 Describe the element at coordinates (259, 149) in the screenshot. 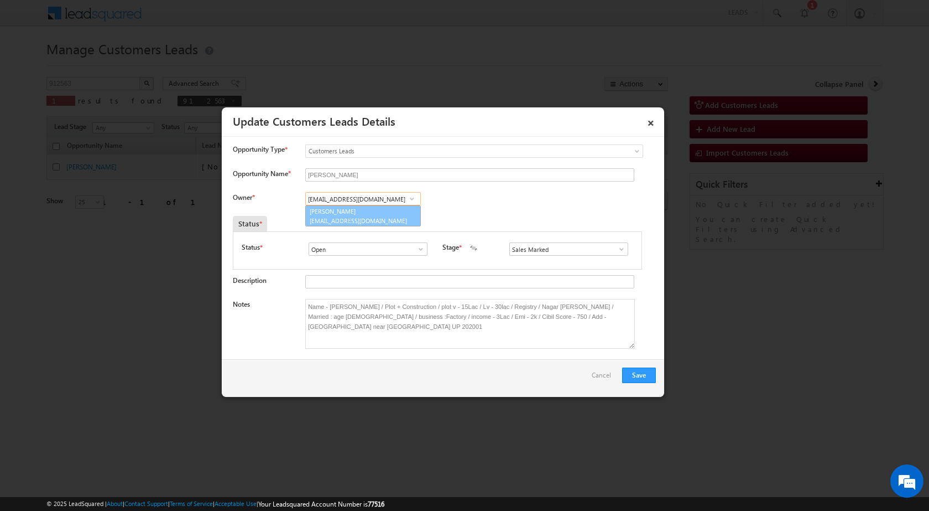

I see `span: Opportunity Type` at that location.